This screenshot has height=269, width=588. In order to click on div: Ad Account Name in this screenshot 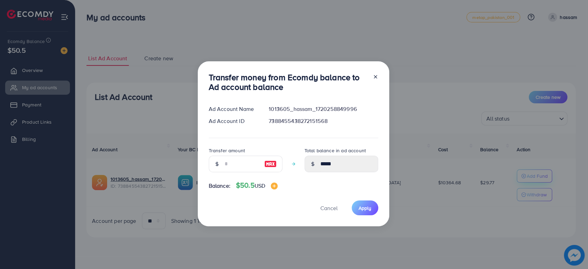, I will do `click(233, 109)`.